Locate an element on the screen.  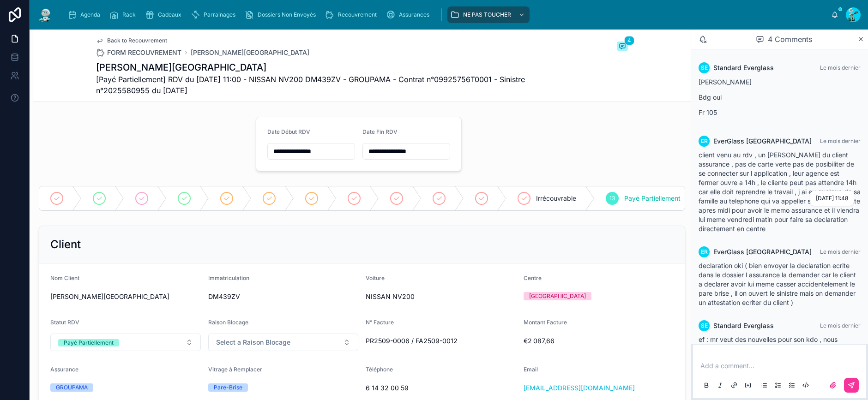
span: DM439ZV is located at coordinates (283, 297).